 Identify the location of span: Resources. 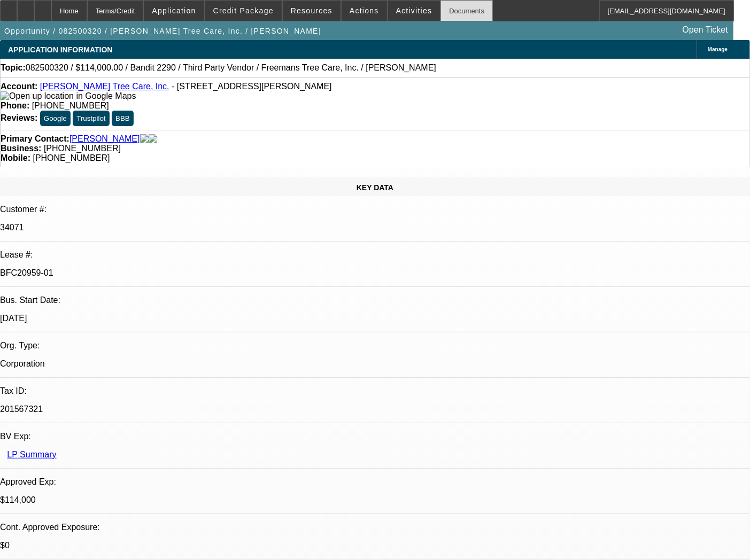
(312, 11).